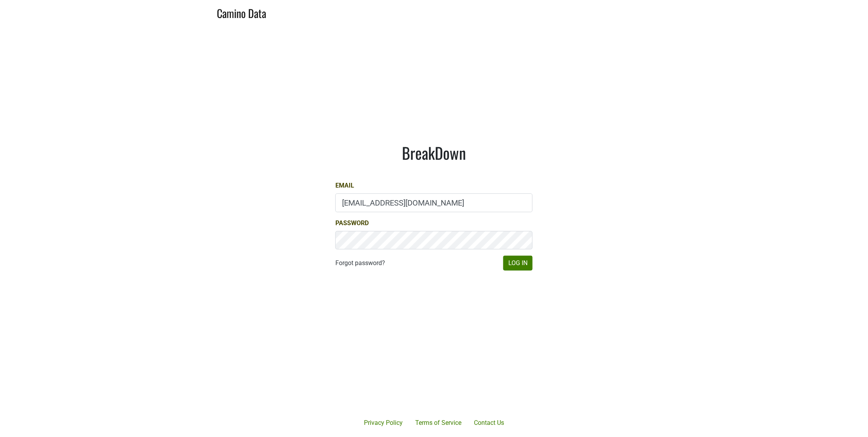 The width and height of the screenshot is (868, 437). What do you see at coordinates (438, 423) in the screenshot?
I see `a: Terms of Service` at bounding box center [438, 423].